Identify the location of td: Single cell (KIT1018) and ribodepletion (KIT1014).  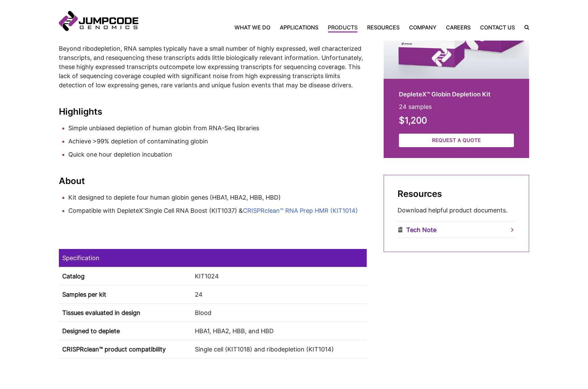
(279, 349).